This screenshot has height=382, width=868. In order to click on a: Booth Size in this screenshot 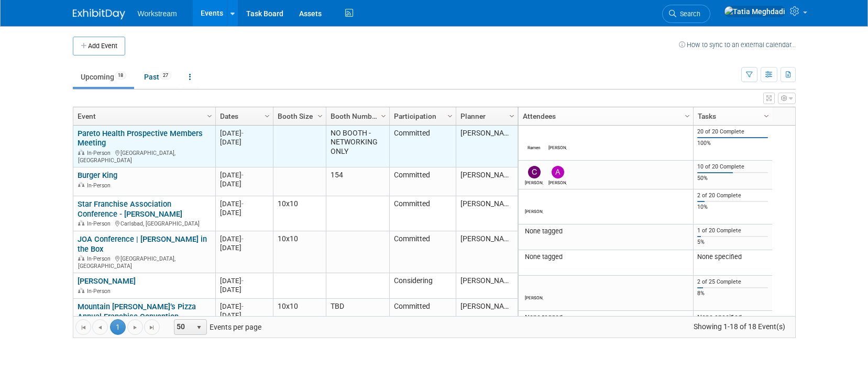, I will do `click(298, 116)`.